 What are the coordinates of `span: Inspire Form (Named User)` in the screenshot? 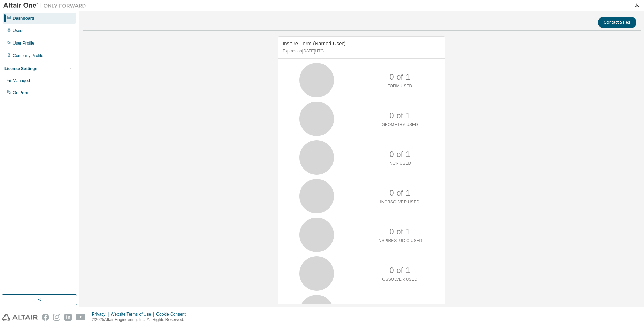 It's located at (314, 43).